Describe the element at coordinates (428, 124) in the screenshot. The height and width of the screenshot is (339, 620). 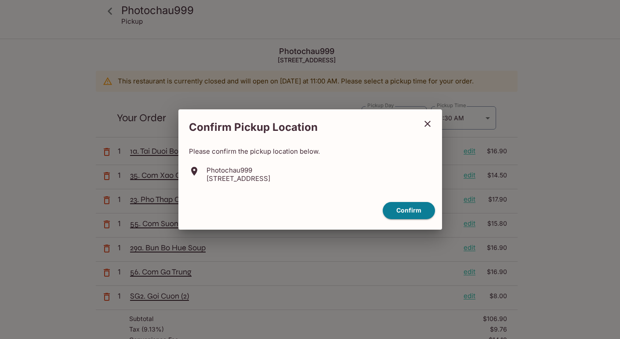
I see `button: close` at that location.